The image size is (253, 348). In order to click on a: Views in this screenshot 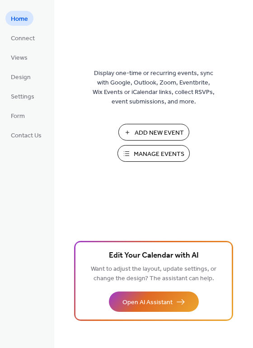, I will do `click(19, 57)`.